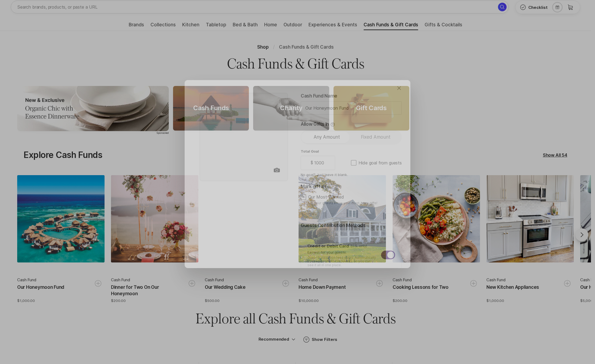  I want to click on span: Cash Fund Name, so click(319, 96).